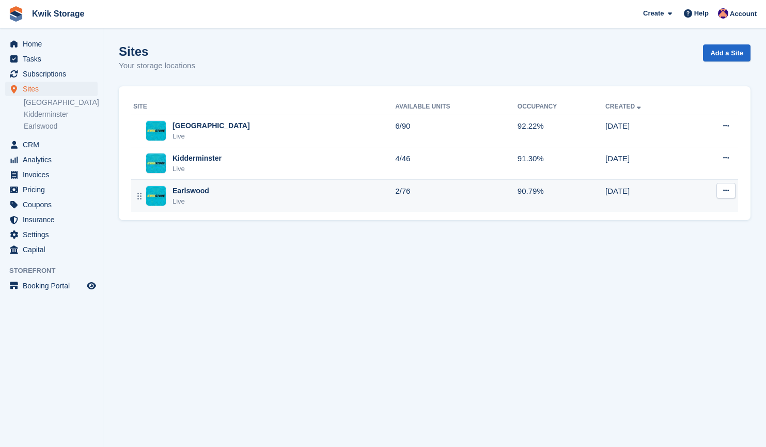  Describe the element at coordinates (561, 131) in the screenshot. I see `td: 92.22%` at that location.